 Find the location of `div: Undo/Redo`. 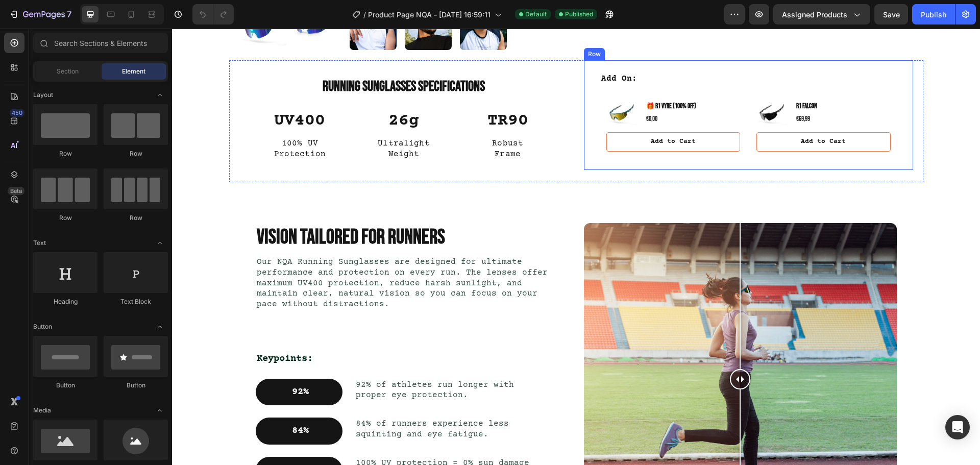

div: Undo/Redo is located at coordinates (213, 14).